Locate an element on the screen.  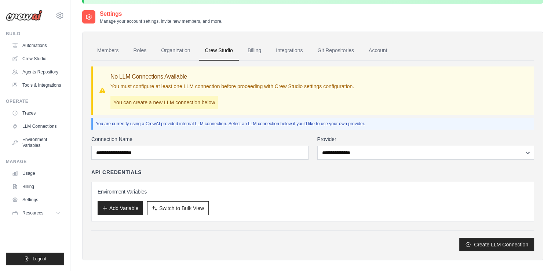
button: Logout is located at coordinates (35, 258).